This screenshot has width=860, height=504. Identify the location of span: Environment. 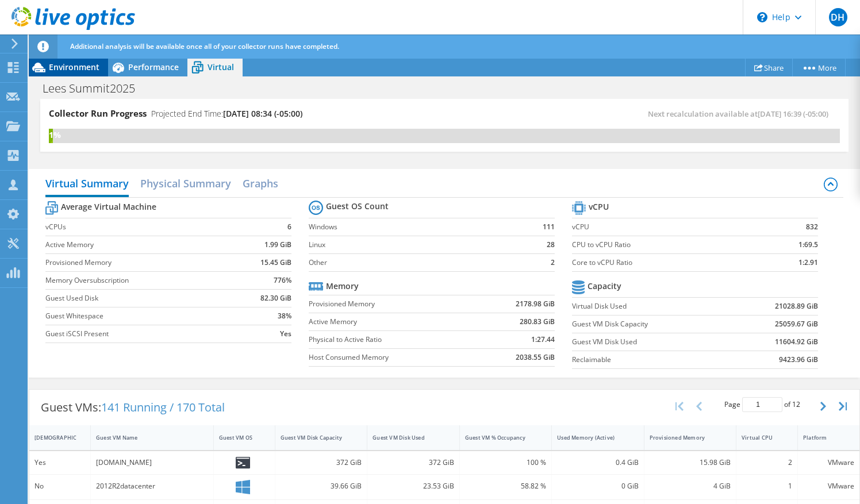
(74, 66).